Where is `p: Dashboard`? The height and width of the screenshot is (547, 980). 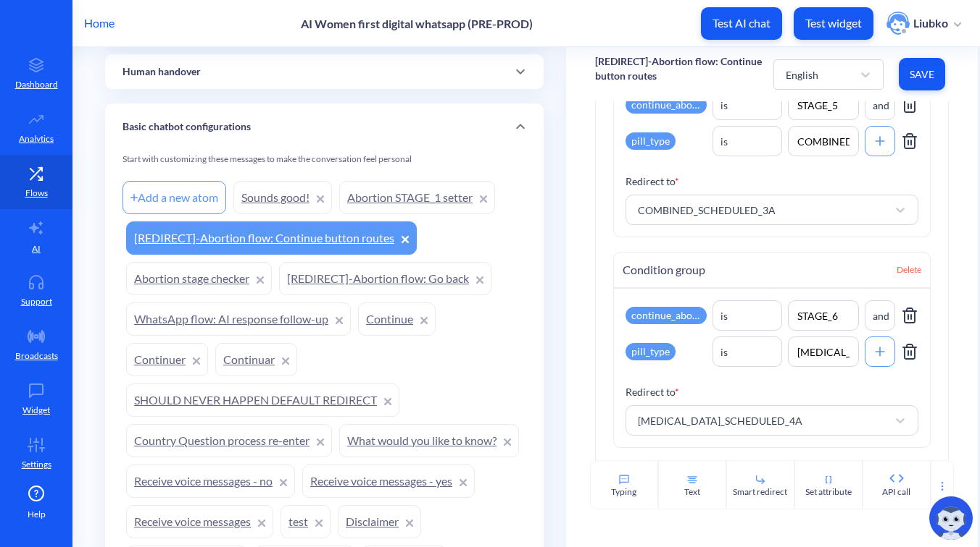 p: Dashboard is located at coordinates (37, 84).